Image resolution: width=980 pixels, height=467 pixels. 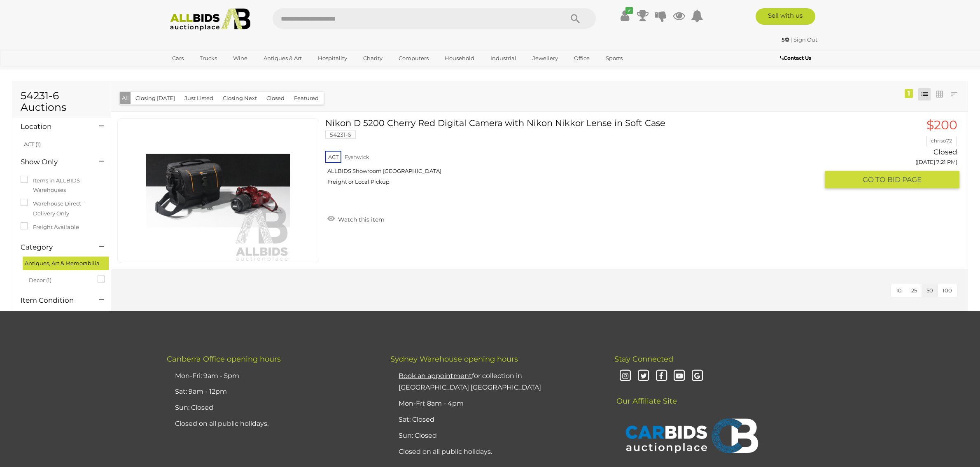 I want to click on div: Antiques, Art & Memorabilia, so click(x=65, y=263).